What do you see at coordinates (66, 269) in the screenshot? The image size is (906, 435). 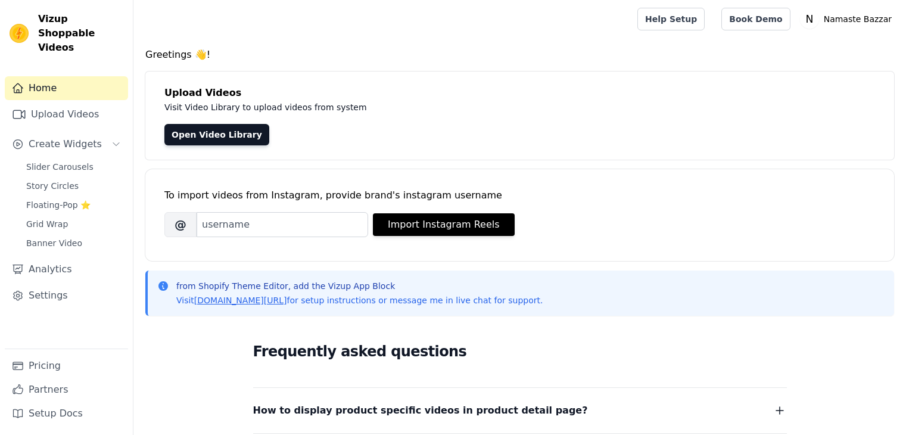 I see `a: Analytics` at bounding box center [66, 269].